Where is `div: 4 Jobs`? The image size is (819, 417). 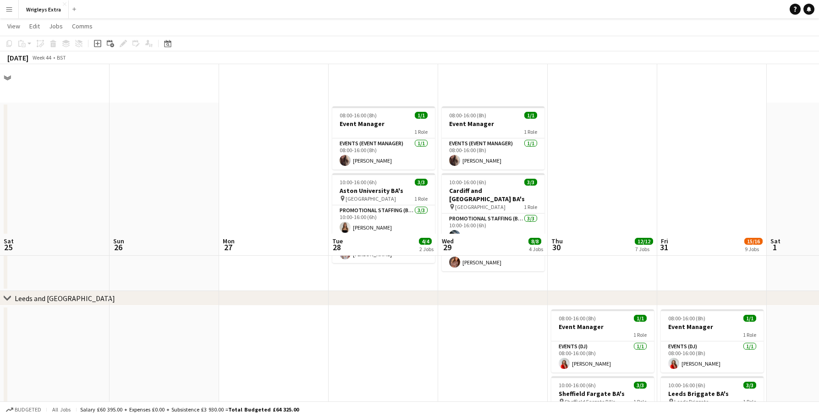 div: 4 Jobs is located at coordinates (536, 249).